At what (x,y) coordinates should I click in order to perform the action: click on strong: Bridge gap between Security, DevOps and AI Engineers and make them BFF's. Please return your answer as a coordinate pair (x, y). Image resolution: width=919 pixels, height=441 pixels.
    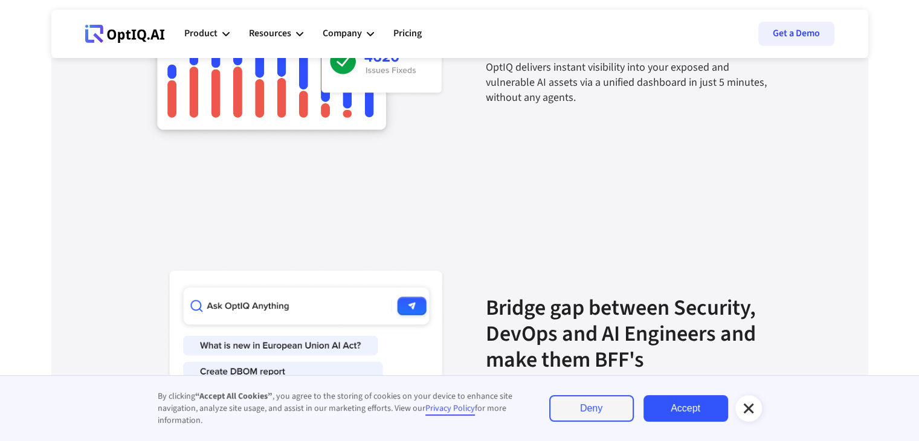
    Looking at the image, I should click on (620, 333).